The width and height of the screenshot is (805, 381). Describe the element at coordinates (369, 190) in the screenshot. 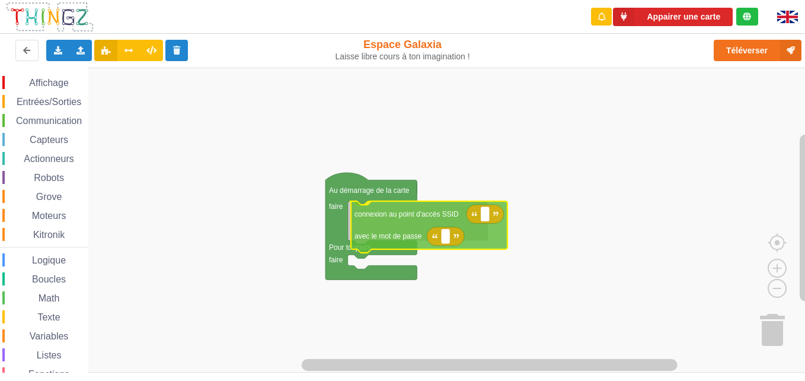

I see `text: Au démarrage de la carte` at that location.